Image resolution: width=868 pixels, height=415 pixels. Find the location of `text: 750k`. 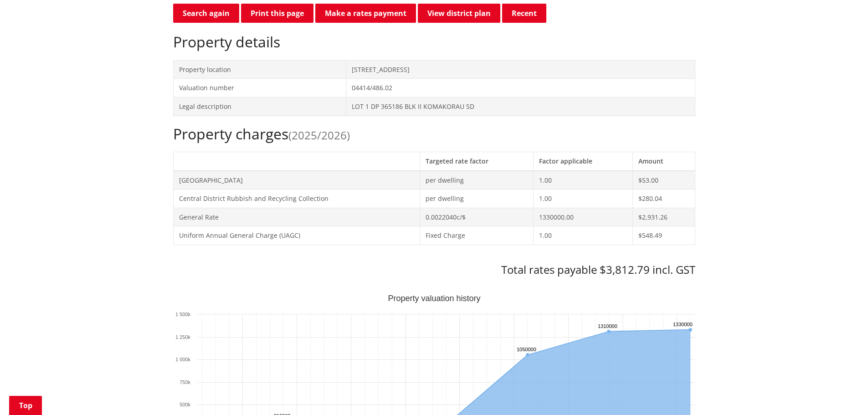

text: 750k is located at coordinates (185, 383).